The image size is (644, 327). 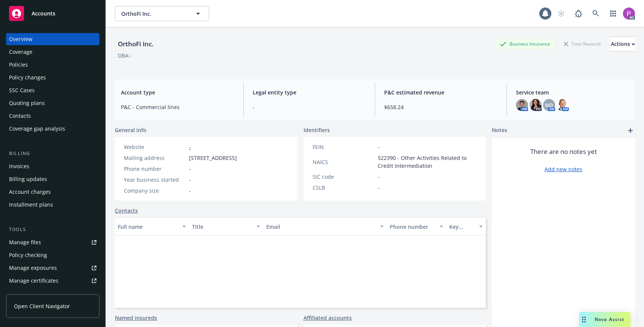 What do you see at coordinates (136, 44) in the screenshot?
I see `div: OrthoFi Inc.` at bounding box center [136, 44].